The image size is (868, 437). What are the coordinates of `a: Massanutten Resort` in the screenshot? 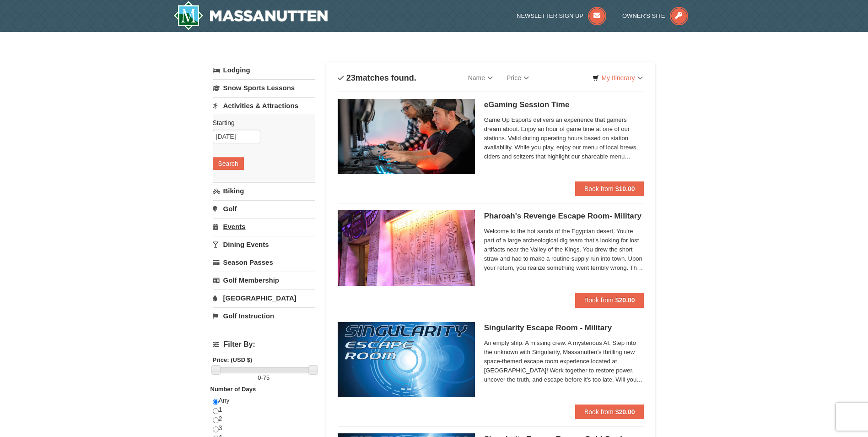 It's located at (251, 16).